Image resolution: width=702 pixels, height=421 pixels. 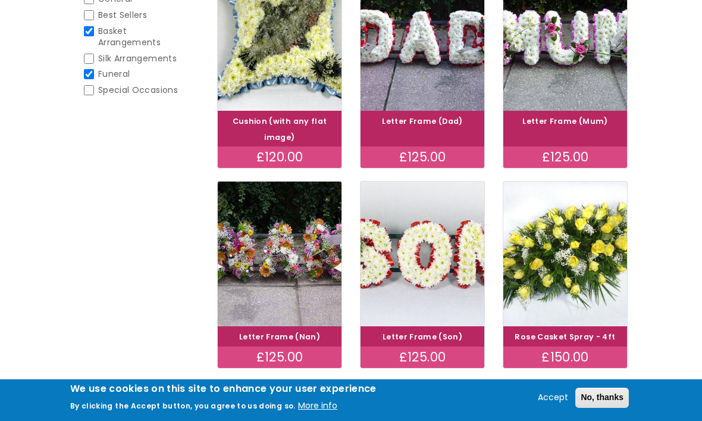 I want to click on a: Letter Frame (Nan), so click(x=280, y=336).